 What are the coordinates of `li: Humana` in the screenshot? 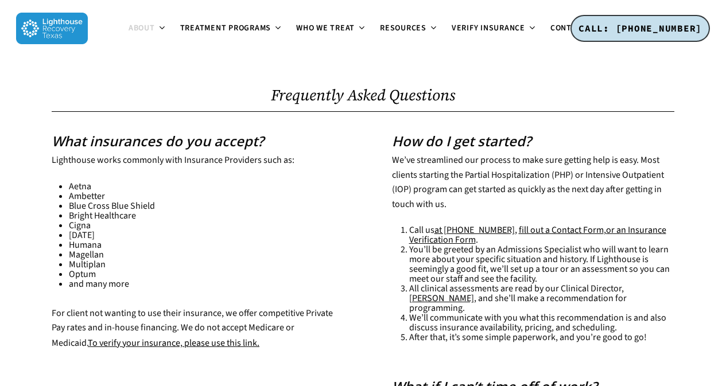 It's located at (201, 245).